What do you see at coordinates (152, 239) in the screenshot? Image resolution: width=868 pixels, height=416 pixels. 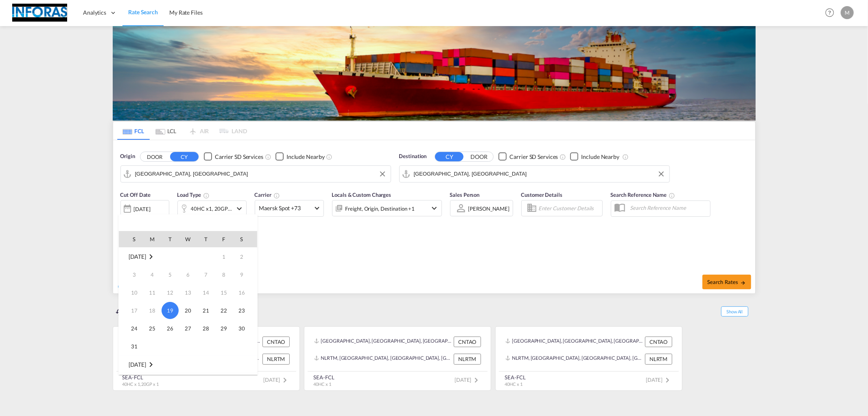 I see `th: M` at bounding box center [152, 239].